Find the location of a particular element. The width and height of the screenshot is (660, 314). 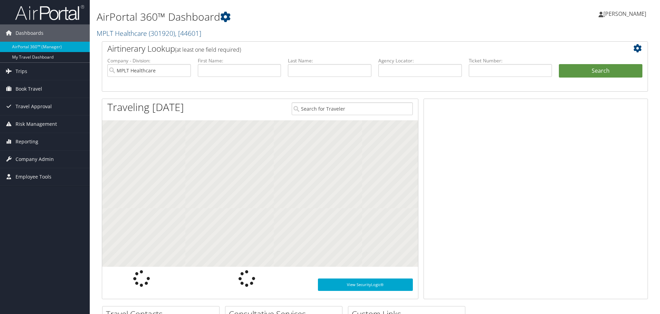

span: Risk Management is located at coordinates (36, 124).